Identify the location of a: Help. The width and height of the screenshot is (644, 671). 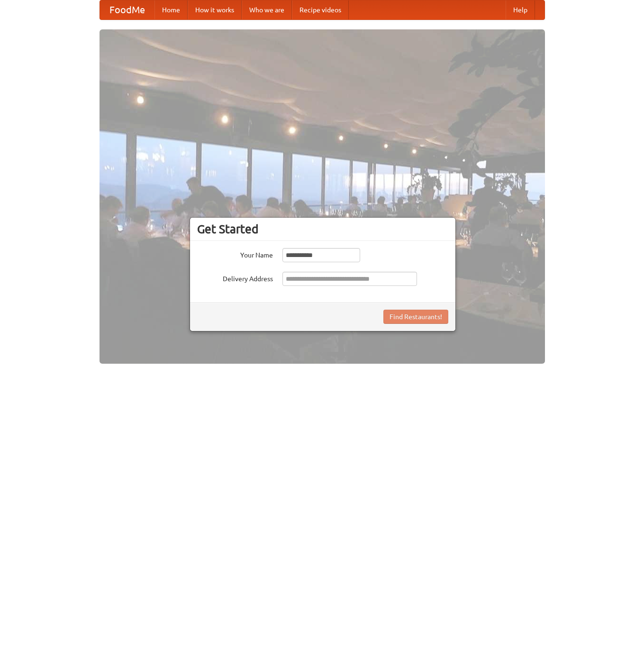
(520, 10).